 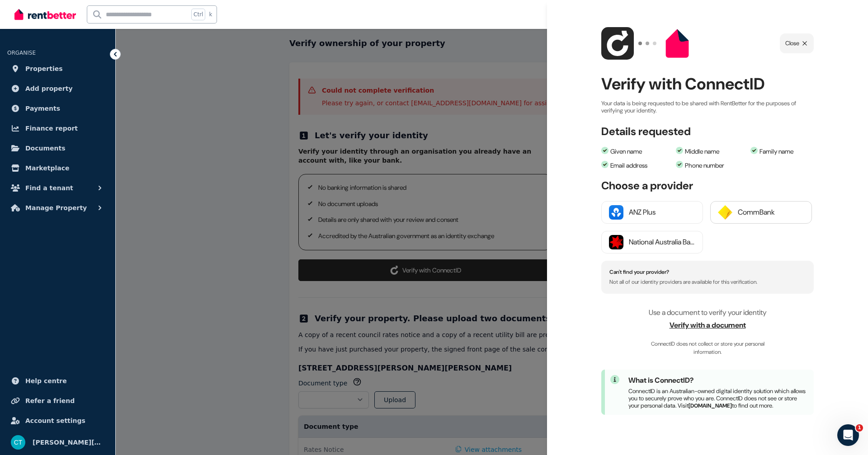 I want to click on span: Refer a friend, so click(x=50, y=401).